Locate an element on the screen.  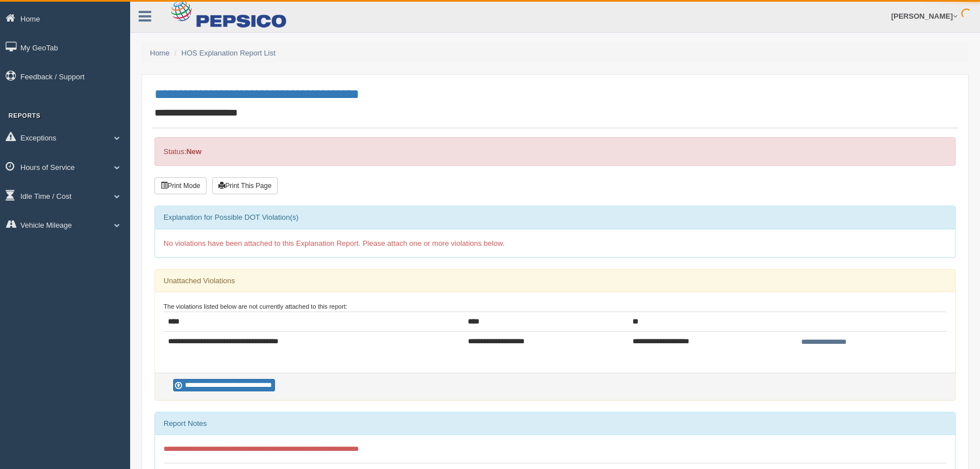
div: Explanation for Possible DOT Violation(s) is located at coordinates (555, 218).